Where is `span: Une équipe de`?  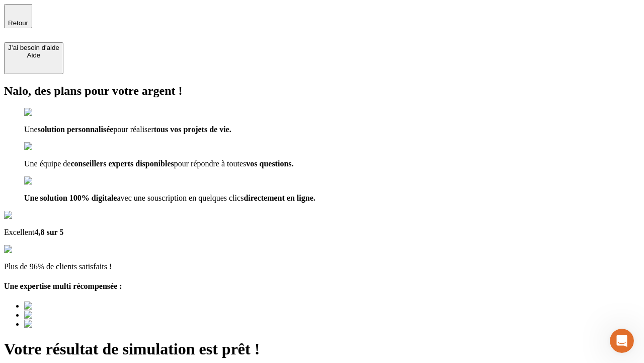 span: Une équipe de is located at coordinates (47, 163).